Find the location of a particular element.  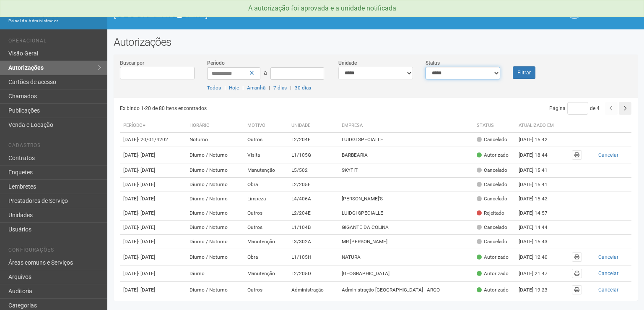

td: NATURA is located at coordinates (406, 257).